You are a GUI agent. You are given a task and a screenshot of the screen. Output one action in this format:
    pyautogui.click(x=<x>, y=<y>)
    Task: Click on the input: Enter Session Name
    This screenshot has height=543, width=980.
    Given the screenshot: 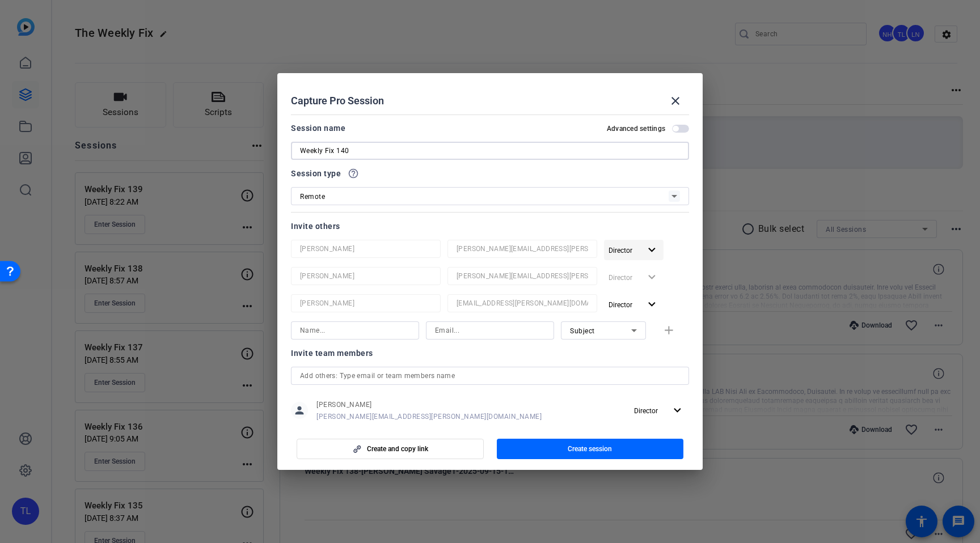 What is the action you would take?
    pyautogui.click(x=490, y=151)
    